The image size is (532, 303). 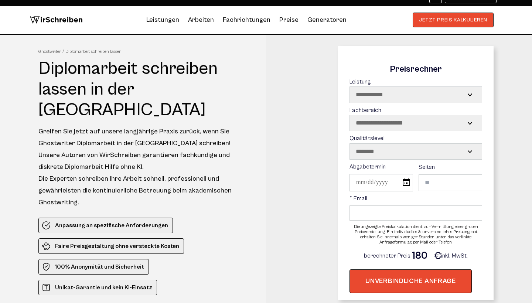 I want to click on div: Greifen Sie jetzt auf unsere langjährige Praxis zurück, wenn Sie Ghostwriter Diplomarbeit in der ..., so click(x=145, y=167).